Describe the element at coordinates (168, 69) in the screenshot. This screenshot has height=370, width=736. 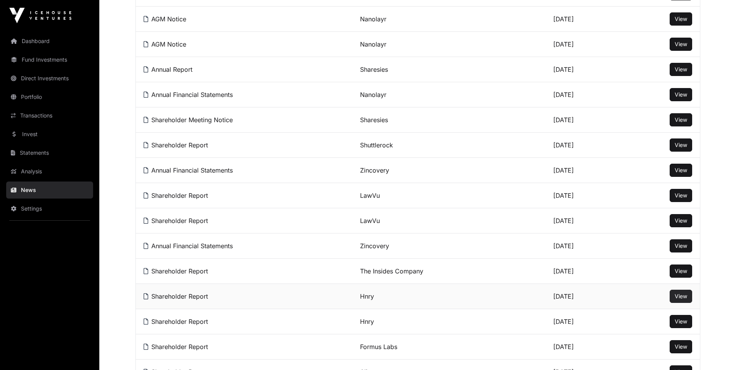
I see `a: Annual Report` at that location.